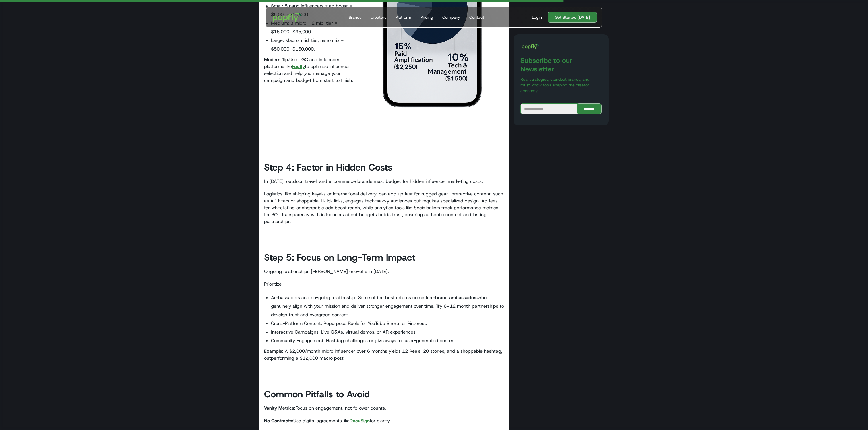 The height and width of the screenshot is (430, 868). I want to click on strong: DocuSign, so click(360, 420).